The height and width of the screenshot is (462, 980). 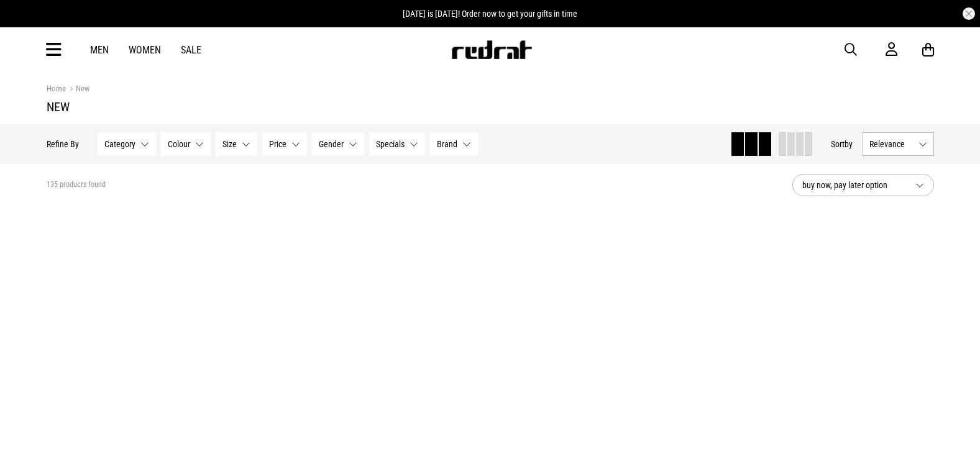 What do you see at coordinates (854, 185) in the screenshot?
I see `span: buy now, pay later option` at bounding box center [854, 185].